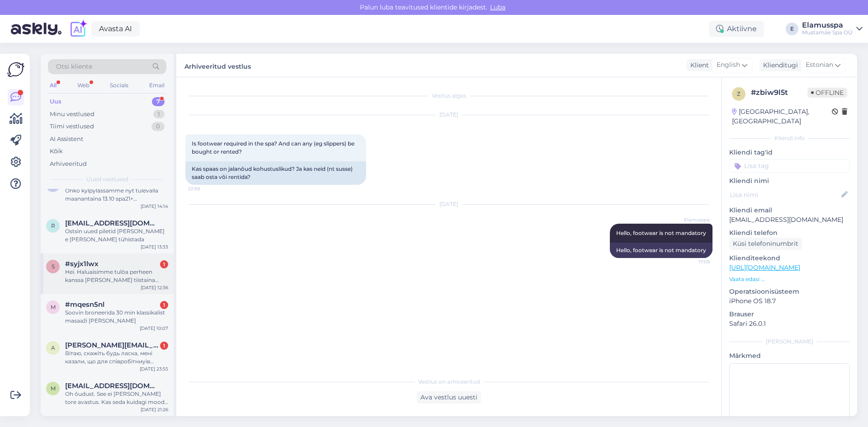  Describe the element at coordinates (789, 233) in the screenshot. I see `p: Kliendi telefon` at that location.